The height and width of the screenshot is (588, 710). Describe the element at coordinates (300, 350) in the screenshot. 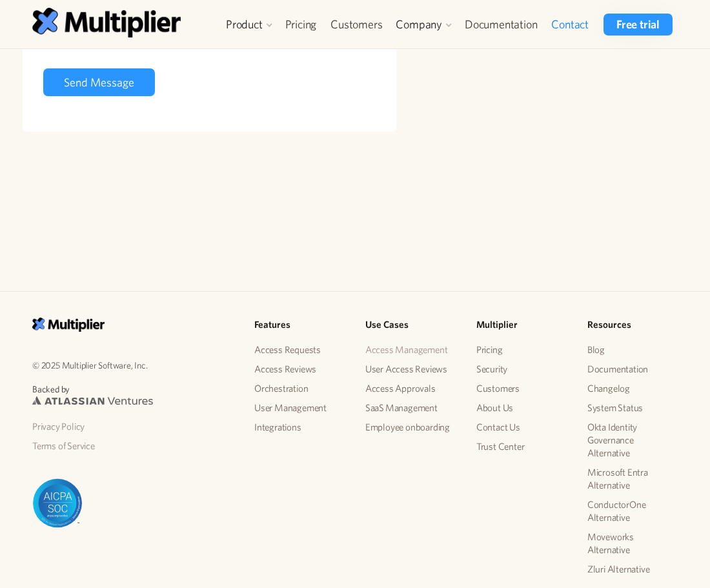

I see `a: Access Requests` at that location.